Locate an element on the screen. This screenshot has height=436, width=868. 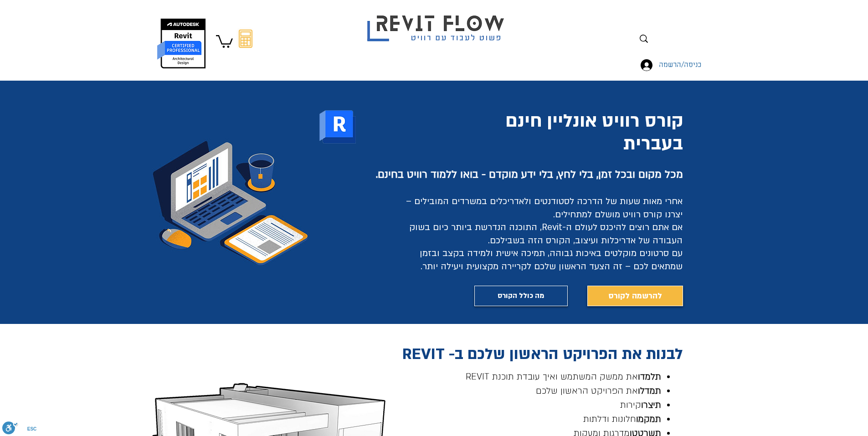
img: Revit flow logo פשוט לעבוד עם רוויט is located at coordinates (437, 23).